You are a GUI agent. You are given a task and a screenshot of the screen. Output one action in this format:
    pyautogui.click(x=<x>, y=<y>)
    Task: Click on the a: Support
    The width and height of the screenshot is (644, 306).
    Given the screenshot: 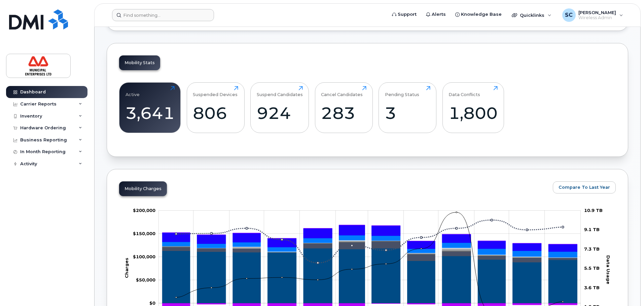 What is the action you would take?
    pyautogui.click(x=405, y=15)
    